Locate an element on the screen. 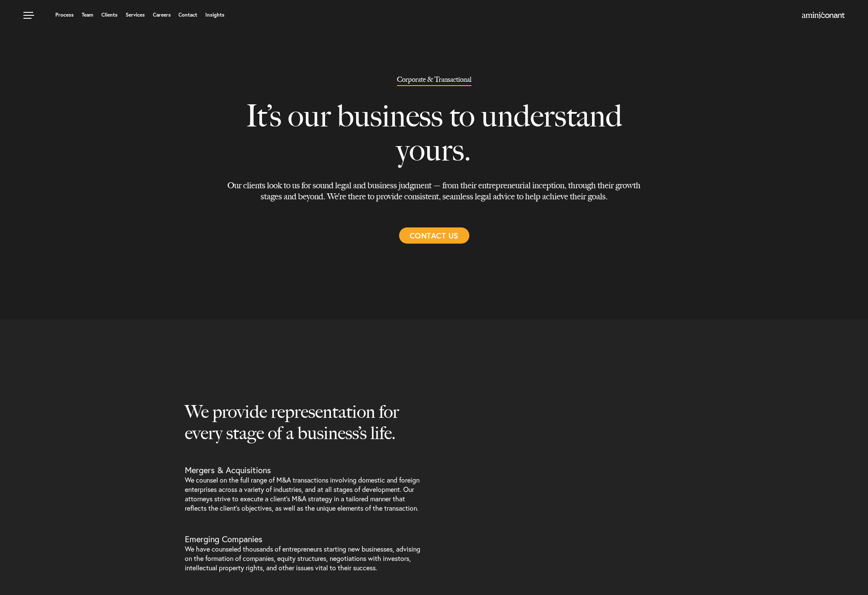 The image size is (868, 595). p: We have counseled thousands of entrepreneurs starting new businesses, advising on the formation o... is located at coordinates (307, 564).